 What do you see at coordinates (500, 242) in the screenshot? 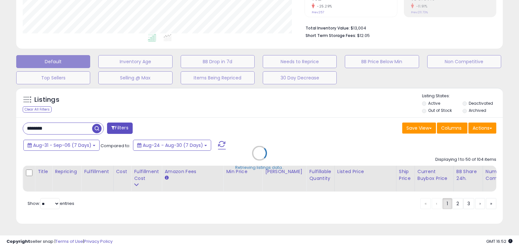
I see `span: 2025-09-9 16:52 GMT` at bounding box center [500, 242].